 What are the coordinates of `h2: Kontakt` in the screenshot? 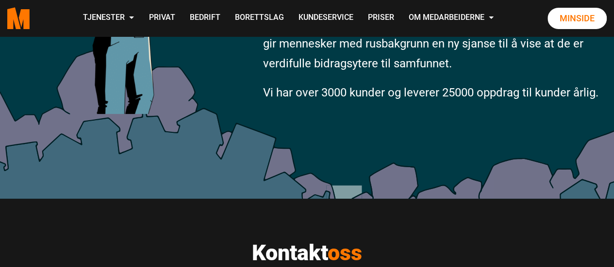 It's located at (307, 253).